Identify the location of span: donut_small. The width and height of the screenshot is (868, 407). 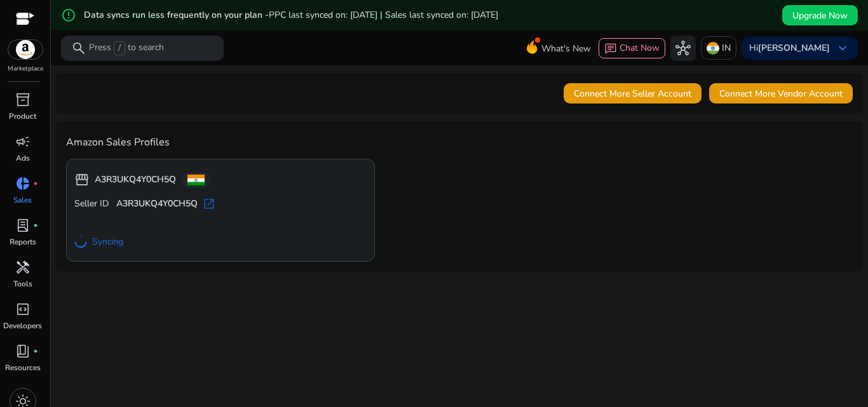
(23, 184).